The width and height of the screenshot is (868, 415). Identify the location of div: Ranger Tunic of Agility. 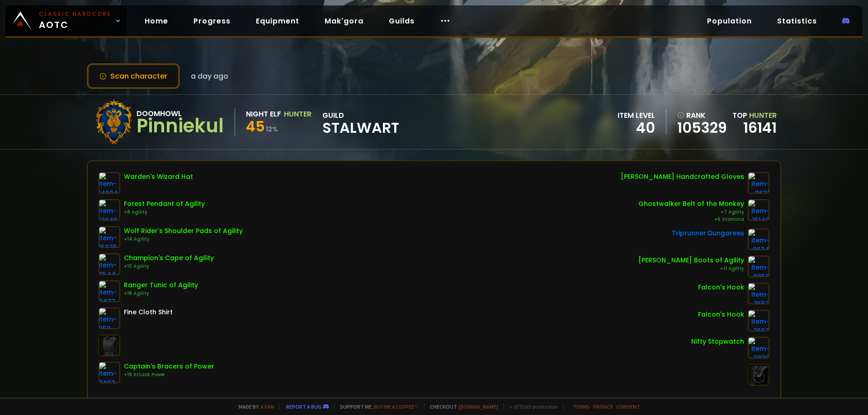
(161, 285).